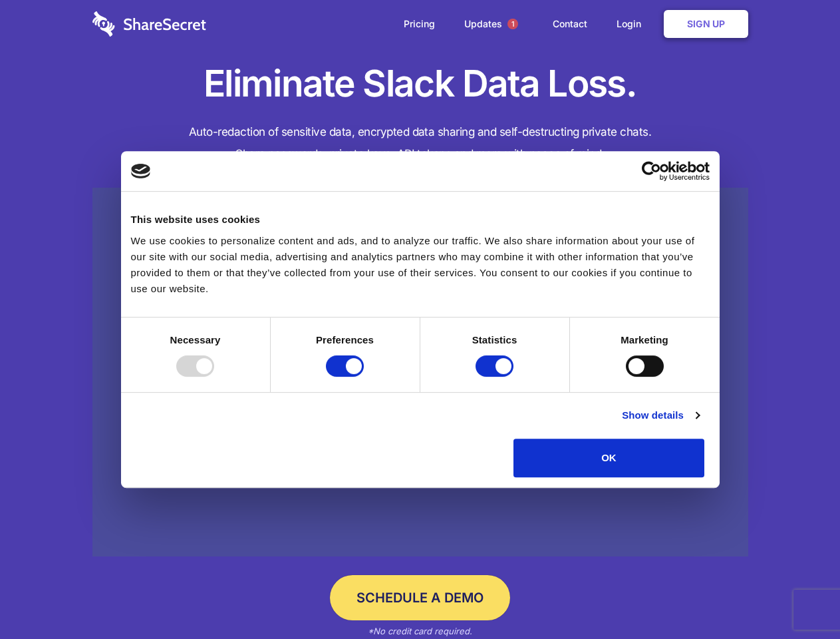 Image resolution: width=840 pixels, height=639 pixels. I want to click on strong: Necessary, so click(195, 340).